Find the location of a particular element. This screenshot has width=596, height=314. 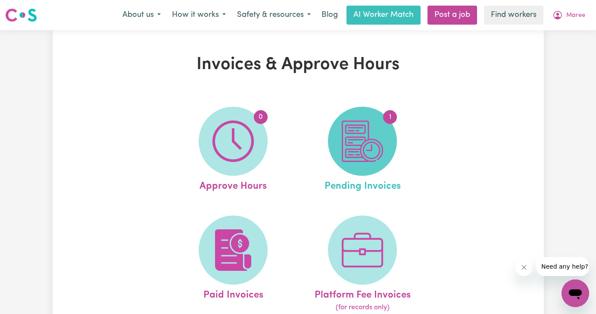

span: Need any help? is located at coordinates (28, 9).